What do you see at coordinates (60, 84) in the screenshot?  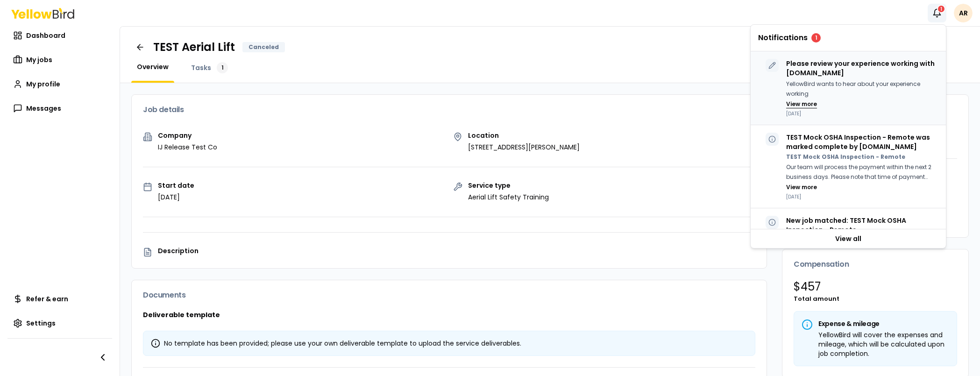 I see `a: My profile` at bounding box center [60, 84].